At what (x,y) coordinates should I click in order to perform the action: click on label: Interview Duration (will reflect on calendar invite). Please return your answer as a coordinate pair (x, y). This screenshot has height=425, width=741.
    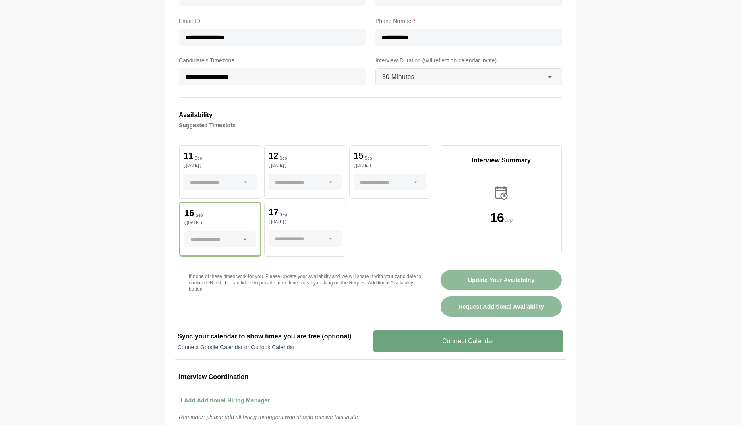
    Looking at the image, I should click on (469, 60).